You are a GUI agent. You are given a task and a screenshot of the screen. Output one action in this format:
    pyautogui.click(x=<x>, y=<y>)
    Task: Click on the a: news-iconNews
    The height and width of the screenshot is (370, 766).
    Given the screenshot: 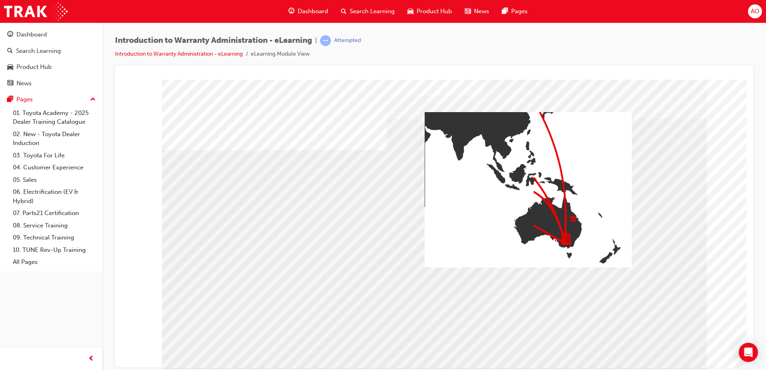 What is the action you would take?
    pyautogui.click(x=477, y=11)
    